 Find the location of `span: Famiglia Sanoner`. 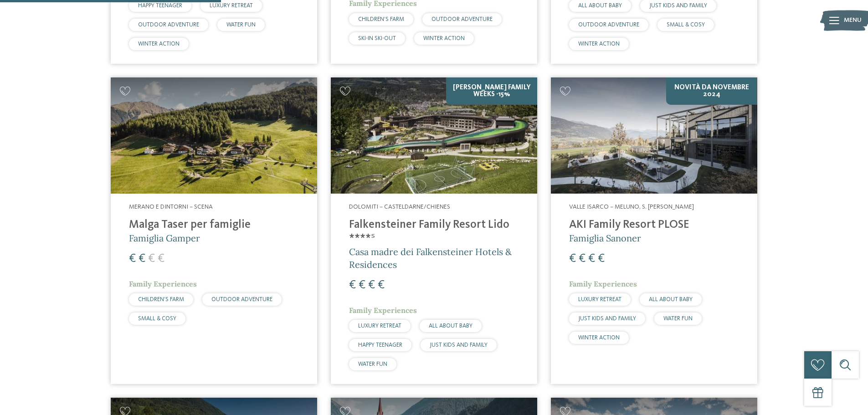

span: Famiglia Sanoner is located at coordinates (605, 238).